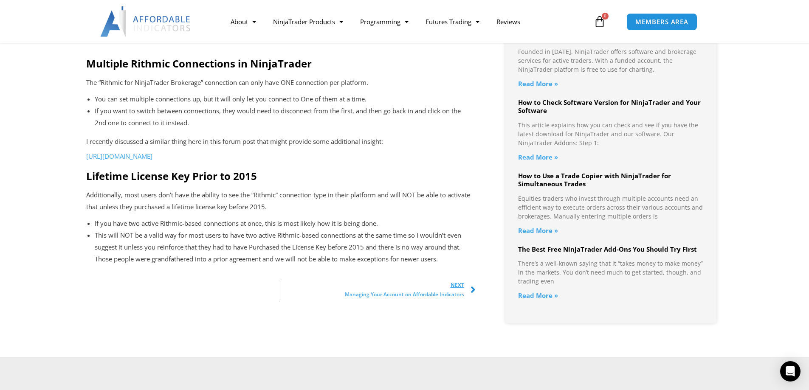 The height and width of the screenshot is (390, 809). I want to click on li: If you have two active Rithmic-based connections at once, this is most likely how it is being done., so click(281, 224).